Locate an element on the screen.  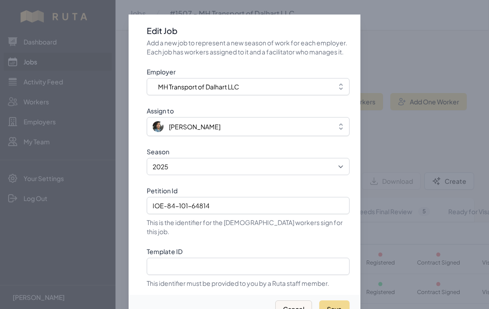
label: Petition Id is located at coordinates (248, 190).